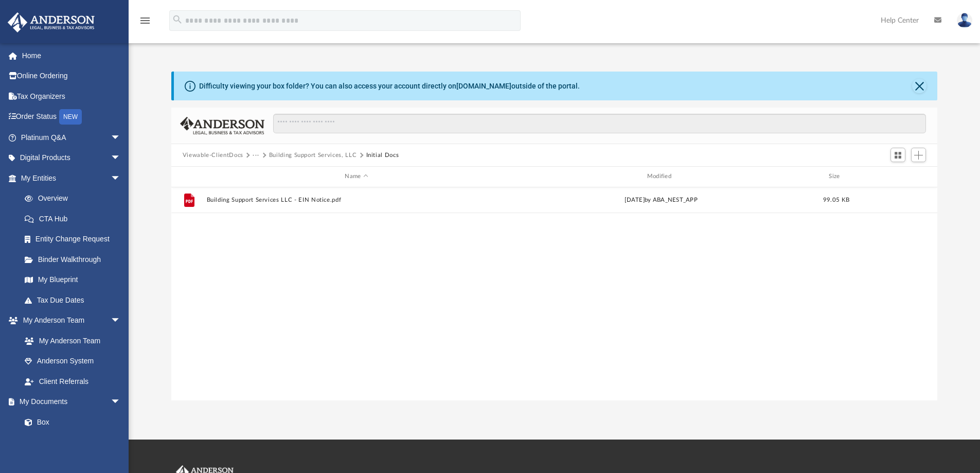  Describe the element at coordinates (72, 443) in the screenshot. I see `a: Meeting Minutes` at that location.